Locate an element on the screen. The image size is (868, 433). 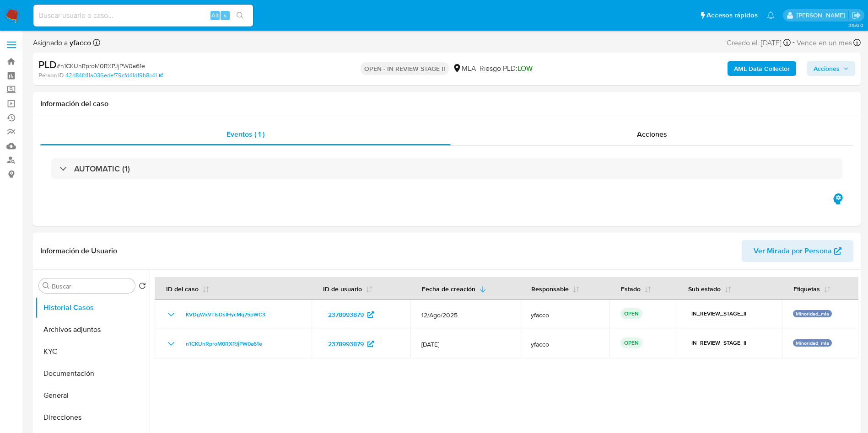
span: Alt is located at coordinates (215, 15).